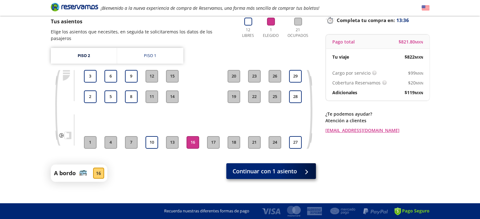 The image size is (480, 219). I want to click on button: 22, so click(254, 97).